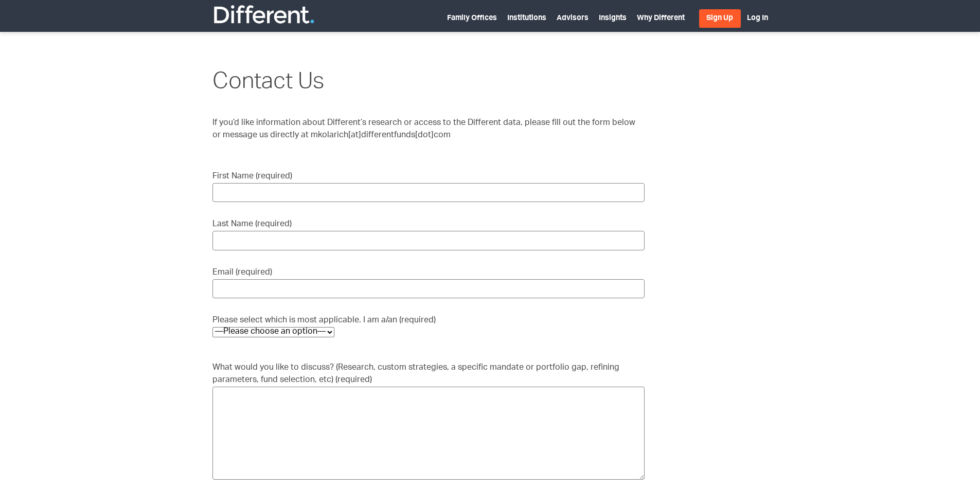  Describe the element at coordinates (472, 18) in the screenshot. I see `a: Family Offices` at that location.